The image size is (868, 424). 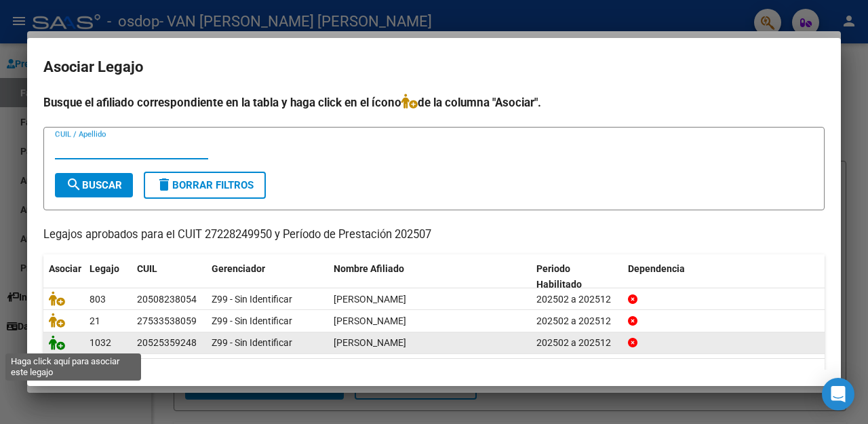 I want to click on h2: Asociar Legajo, so click(x=434, y=67).